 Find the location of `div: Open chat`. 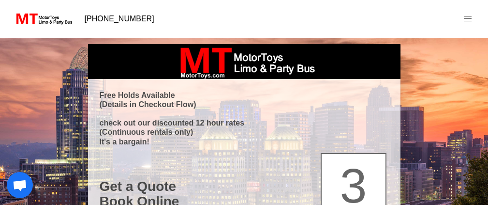

div: Open chat is located at coordinates (20, 185).